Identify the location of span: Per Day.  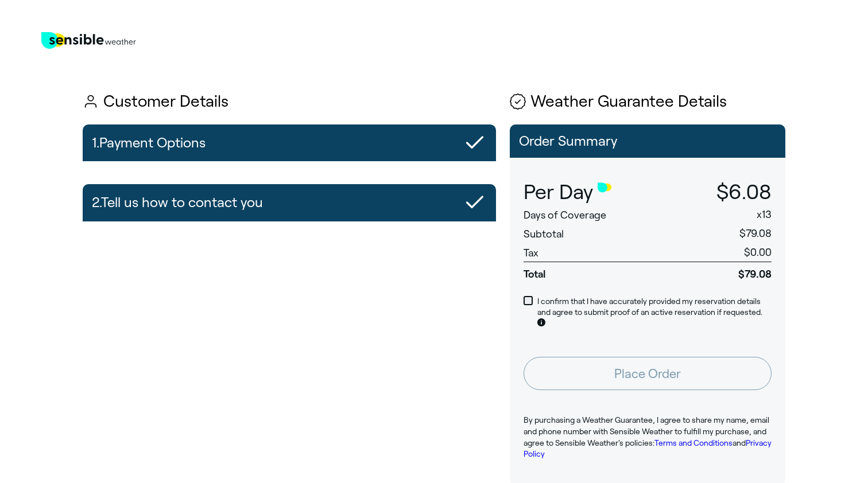
(558, 192).